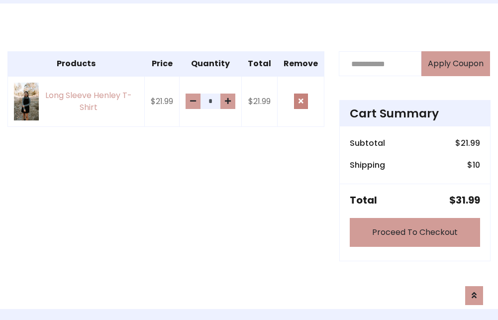  I want to click on th: Quantity, so click(210, 64).